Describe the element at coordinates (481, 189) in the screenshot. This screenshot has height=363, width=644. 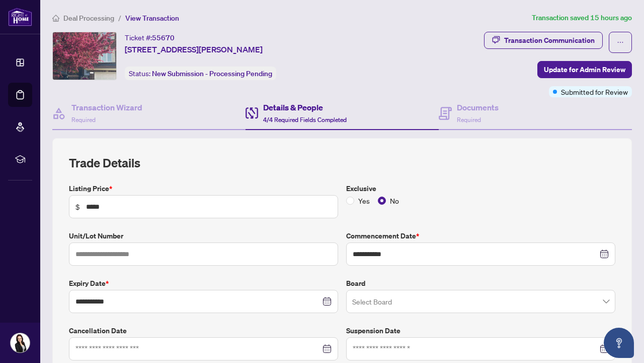
I see `label: Exclusive` at that location.